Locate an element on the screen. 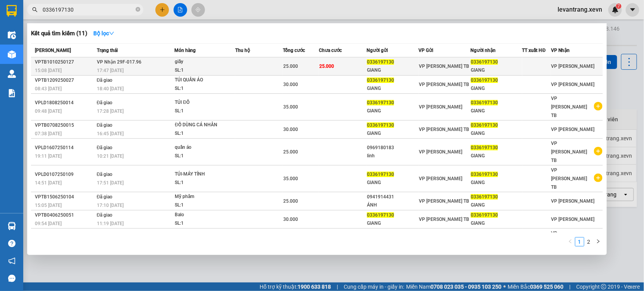  span: Người nhận is located at coordinates (483, 50).